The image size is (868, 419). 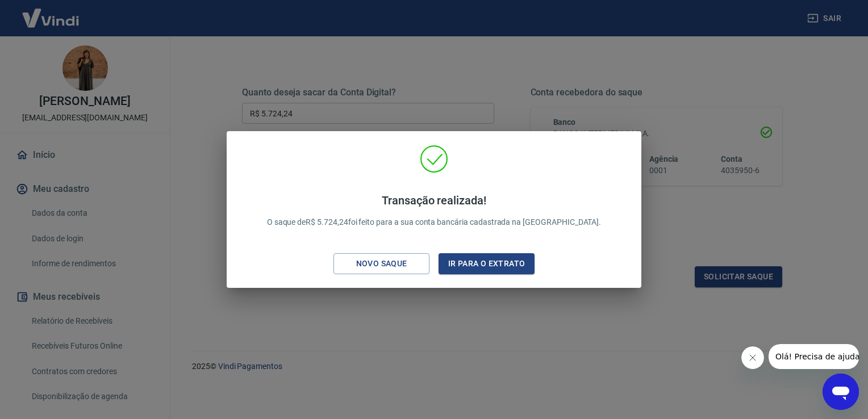 What do you see at coordinates (486, 264) in the screenshot?
I see `button: Ir para o extrato` at bounding box center [486, 264].